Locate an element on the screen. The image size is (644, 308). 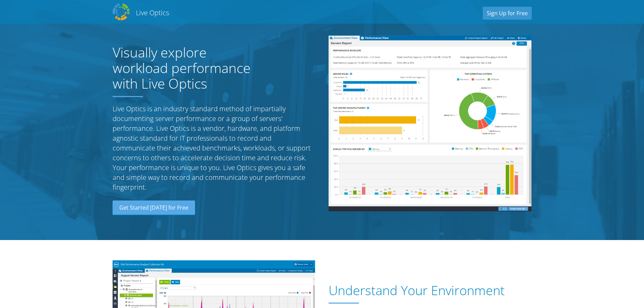
img: Dell Dpack is located at coordinates (121, 12).